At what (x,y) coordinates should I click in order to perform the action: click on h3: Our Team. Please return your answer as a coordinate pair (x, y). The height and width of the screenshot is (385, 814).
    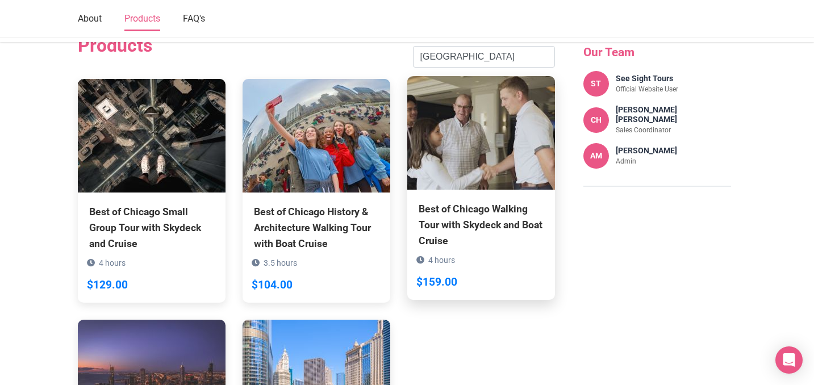
    Looking at the image, I should click on (657, 52).